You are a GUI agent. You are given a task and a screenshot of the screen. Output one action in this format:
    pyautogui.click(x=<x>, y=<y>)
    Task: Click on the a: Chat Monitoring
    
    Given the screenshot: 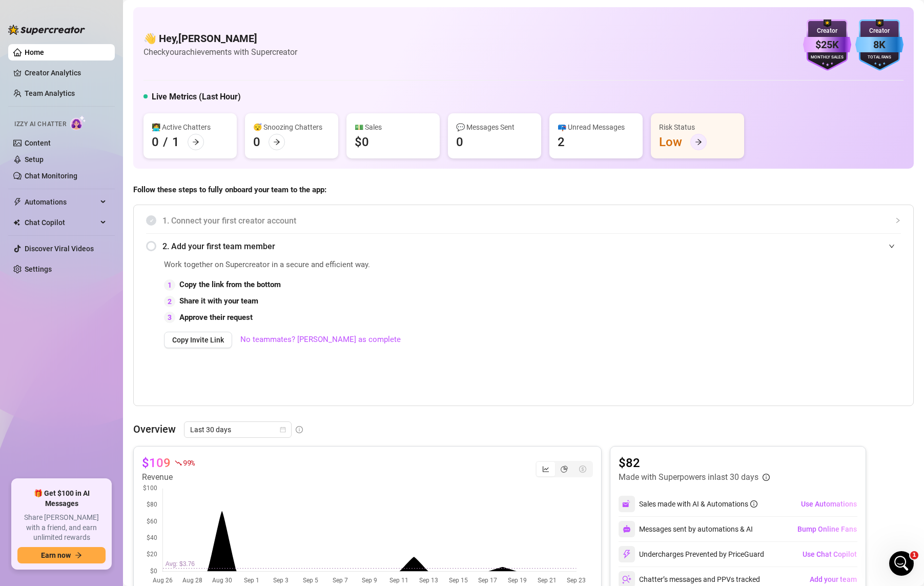 What is the action you would take?
    pyautogui.click(x=51, y=176)
    